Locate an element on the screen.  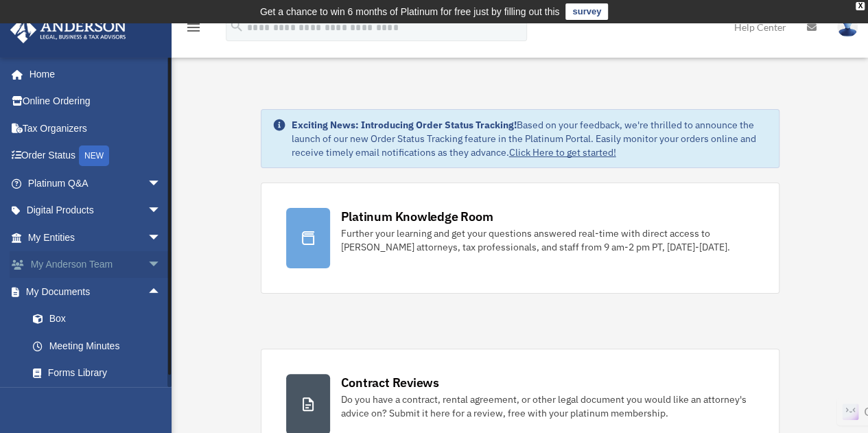
a: Home is located at coordinates (92, 75).